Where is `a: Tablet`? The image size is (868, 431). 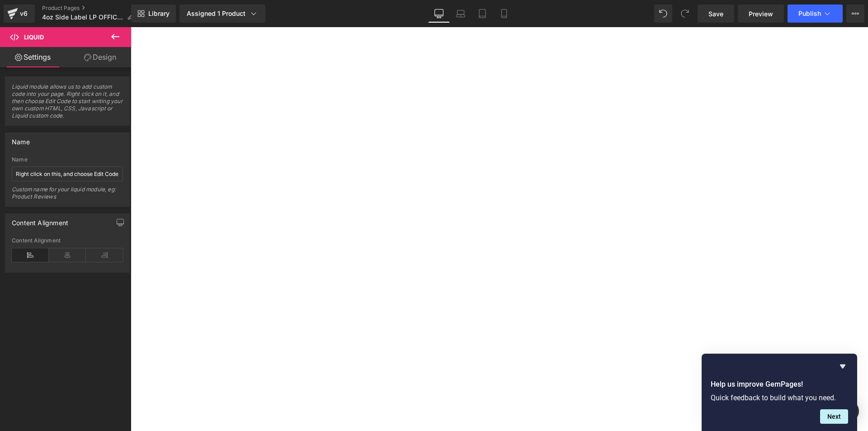 a: Tablet is located at coordinates (482, 13).